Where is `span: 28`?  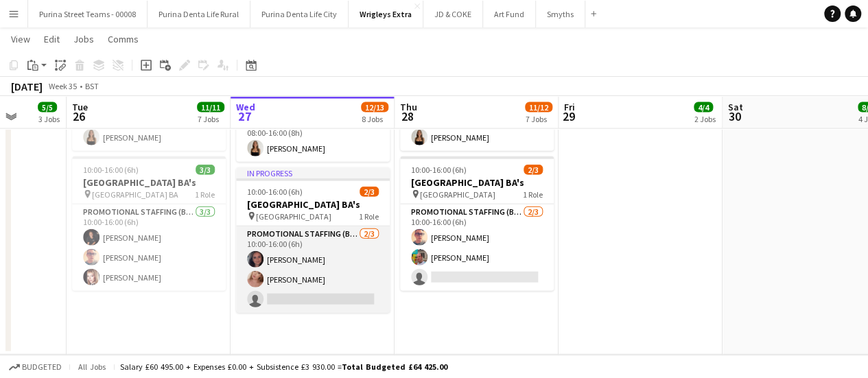 span: 28 is located at coordinates (408, 116).